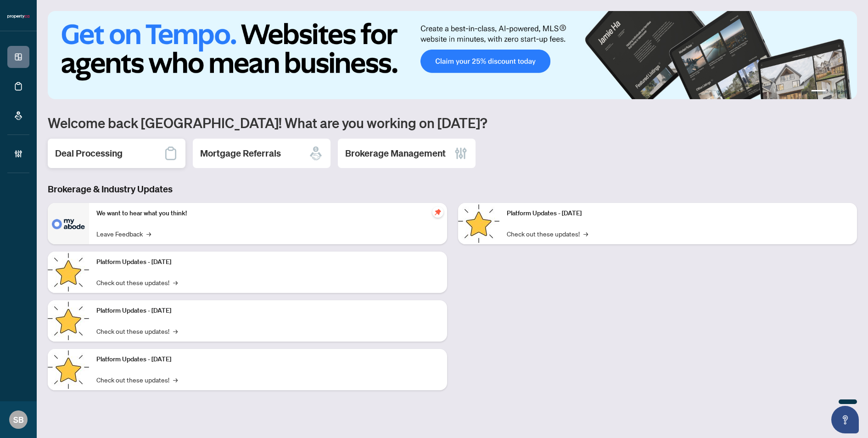  Describe the element at coordinates (452, 55) in the screenshot. I see `img: Slide 0` at that location.